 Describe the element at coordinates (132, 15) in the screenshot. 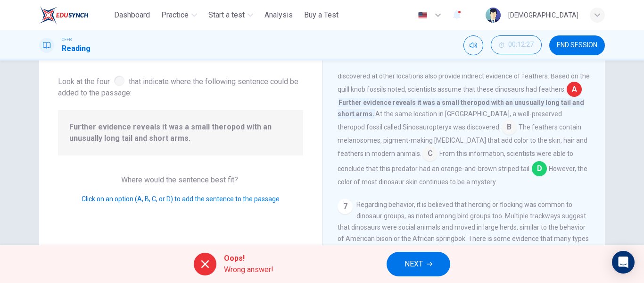

I see `a: Dashboard` at that location.